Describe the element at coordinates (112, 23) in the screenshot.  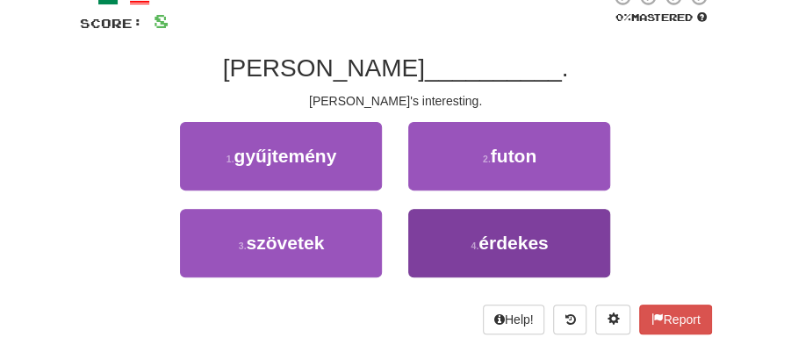
I see `span: Score:` at that location.